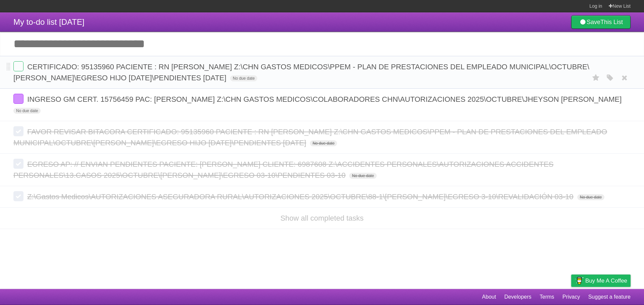 The height and width of the screenshot is (305, 644). What do you see at coordinates (596, 78) in the screenshot?
I see `label: Star task` at bounding box center [596, 78].